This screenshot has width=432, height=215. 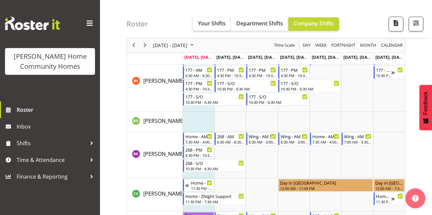 What do you see at coordinates (198, 139) in the screenshot?
I see `div: Brijesh (BK) Kachhadiya"s event - Home - AM Support 3 Begin From Monday, October 6, 2025 at 7:30:...` at bounding box center [198, 139].